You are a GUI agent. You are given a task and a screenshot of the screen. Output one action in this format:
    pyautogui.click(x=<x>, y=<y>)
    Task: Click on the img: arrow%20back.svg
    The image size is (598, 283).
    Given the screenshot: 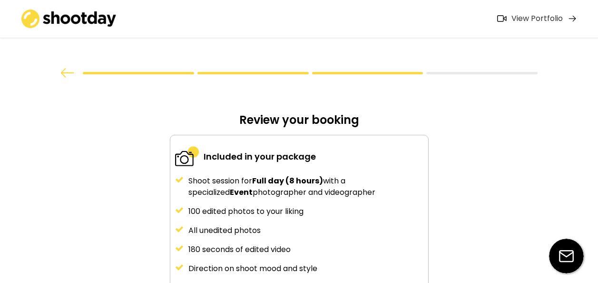 What is the action you would take?
    pyautogui.click(x=68, y=73)
    